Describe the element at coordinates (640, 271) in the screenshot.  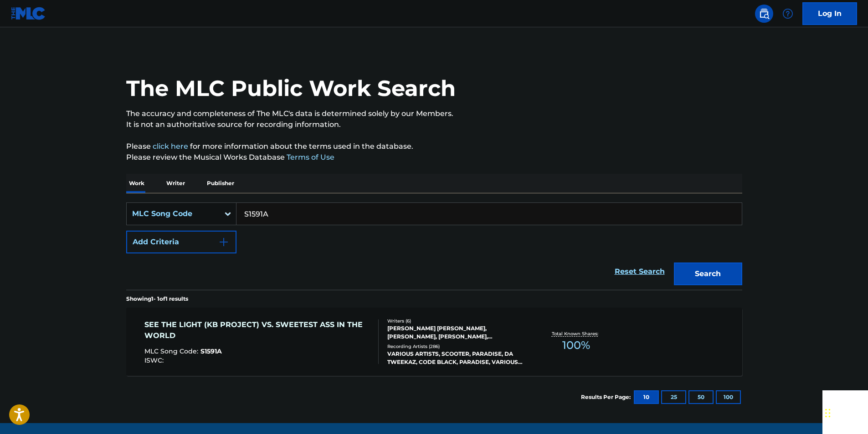
I see `a: Reset Search` at that location.